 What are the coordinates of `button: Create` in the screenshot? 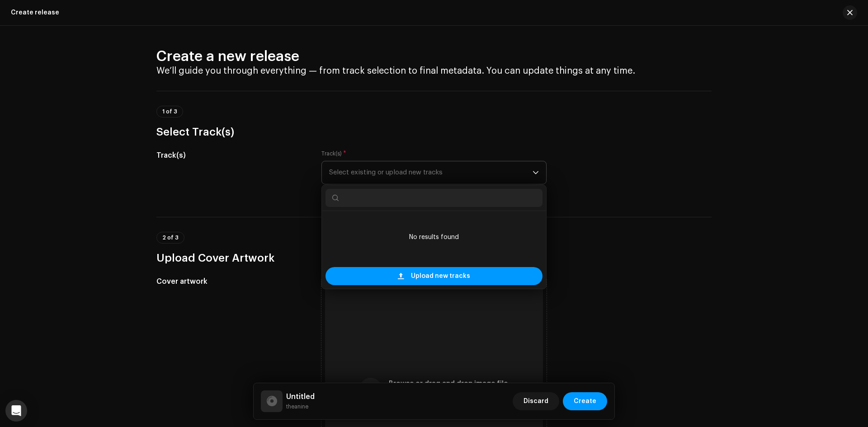 It's located at (585, 401).